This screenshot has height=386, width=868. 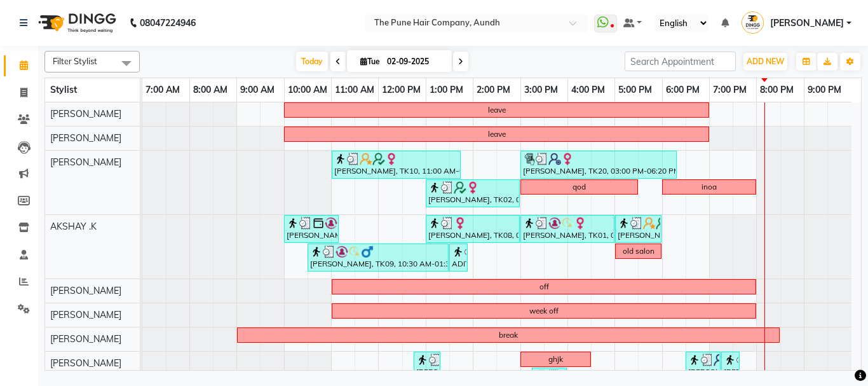 What do you see at coordinates (709, 187) in the screenshot?
I see `div: inoa` at bounding box center [709, 187].